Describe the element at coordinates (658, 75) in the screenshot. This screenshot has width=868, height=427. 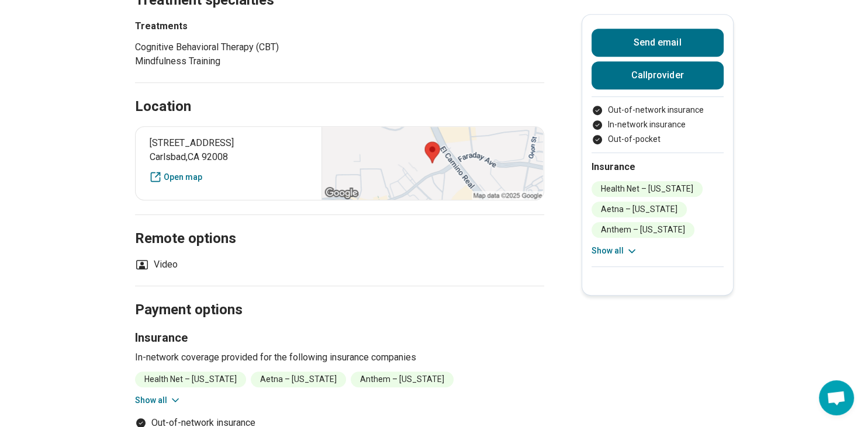
I see `button: Callprovider` at that location.